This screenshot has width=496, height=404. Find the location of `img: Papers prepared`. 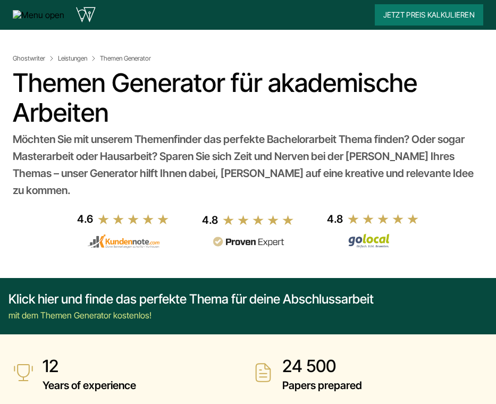

img: Papers prepared is located at coordinates (263, 372).